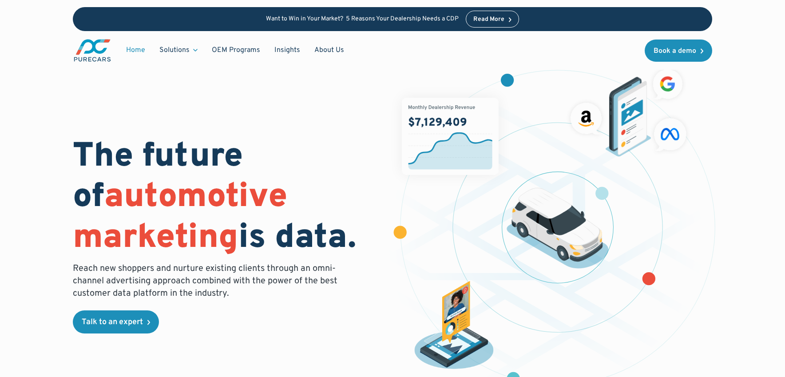 The width and height of the screenshot is (785, 377). Describe the element at coordinates (493, 19) in the screenshot. I see `a: Read More` at that location.